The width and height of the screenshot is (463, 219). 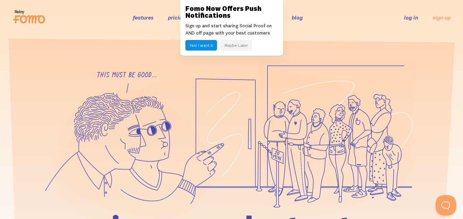 I want to click on a: log in, so click(x=410, y=17).